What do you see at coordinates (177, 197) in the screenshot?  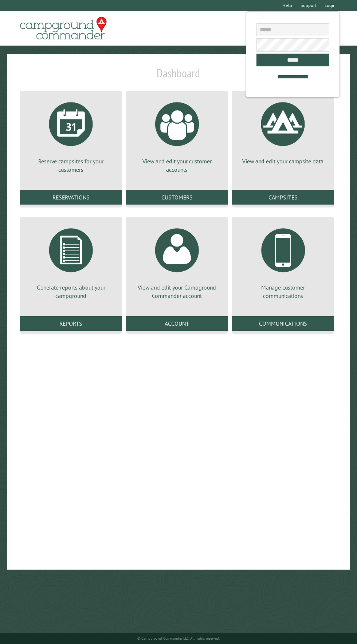 I see `a: Customers` at bounding box center [177, 197].